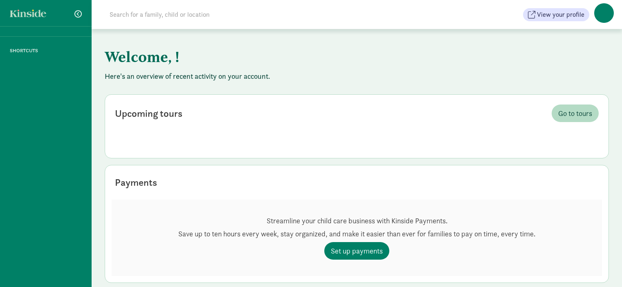 The width and height of the screenshot is (622, 287). Describe the element at coordinates (560, 15) in the screenshot. I see `span: View your profile` at that location.